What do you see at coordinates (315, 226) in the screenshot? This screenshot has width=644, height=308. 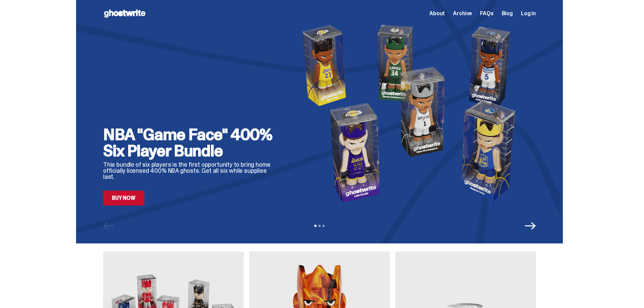 I see `button: View slide 1` at bounding box center [315, 226].